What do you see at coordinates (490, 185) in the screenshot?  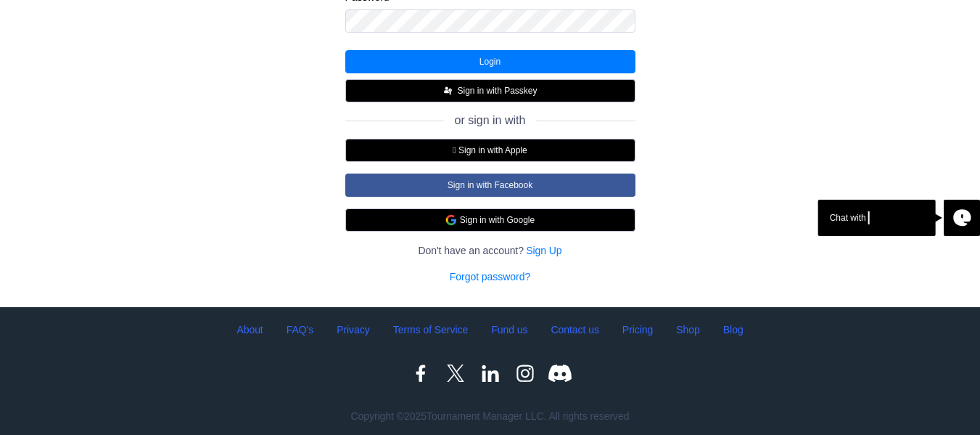 I see `button: Sign in with Facebook` at bounding box center [490, 185].